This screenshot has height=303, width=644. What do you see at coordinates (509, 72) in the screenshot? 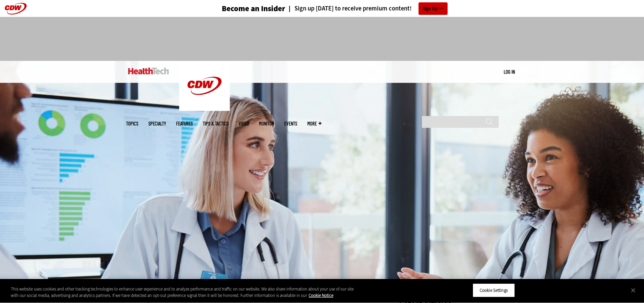
I see `a: Log in` at bounding box center [509, 72].